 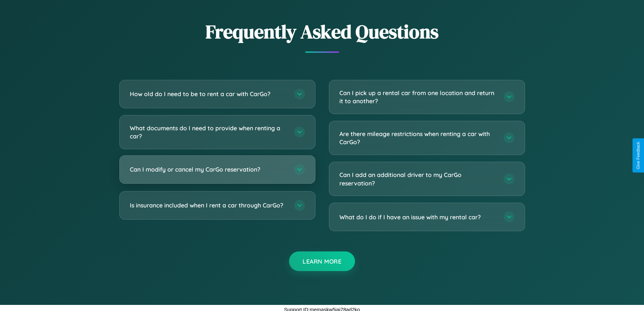 What do you see at coordinates (208, 169) in the screenshot?
I see `h3: Can I modify or cancel my CarGo reservation?` at bounding box center [208, 169].